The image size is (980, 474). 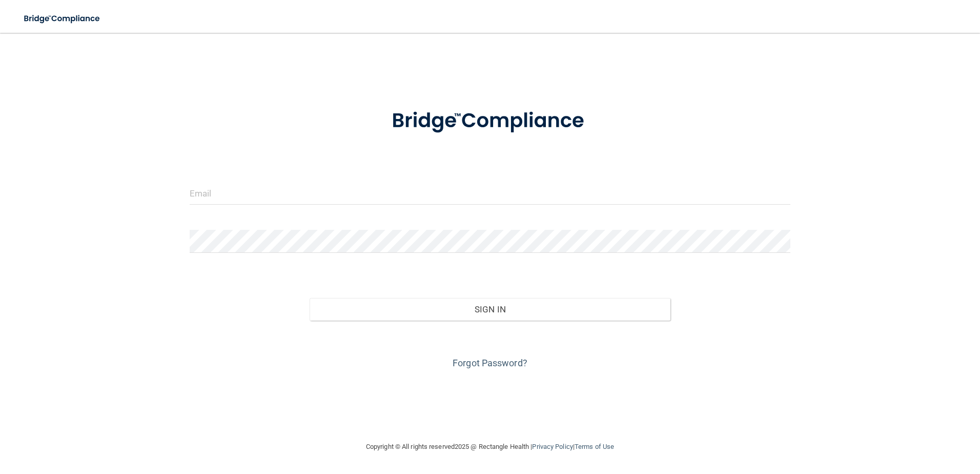 What do you see at coordinates (552, 446) in the screenshot?
I see `a: Privacy Policy` at bounding box center [552, 446].